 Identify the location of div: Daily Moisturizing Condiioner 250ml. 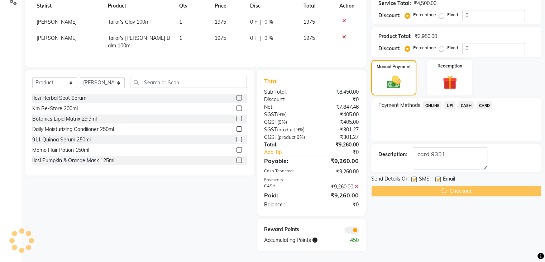
(73, 129).